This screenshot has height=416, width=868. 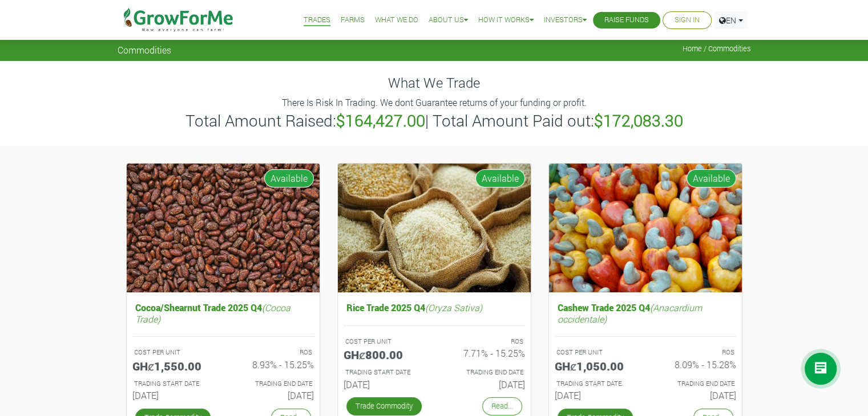 I want to click on h5: Cocoa/Shearnut Trade 2025 Q4, so click(x=223, y=313).